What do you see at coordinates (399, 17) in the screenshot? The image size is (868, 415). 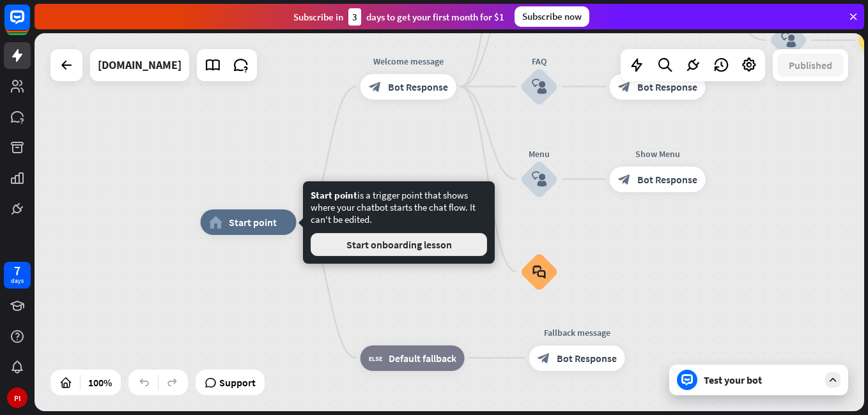 I see `div: Subscribe in days to get your first month for $1` at bounding box center [399, 17].